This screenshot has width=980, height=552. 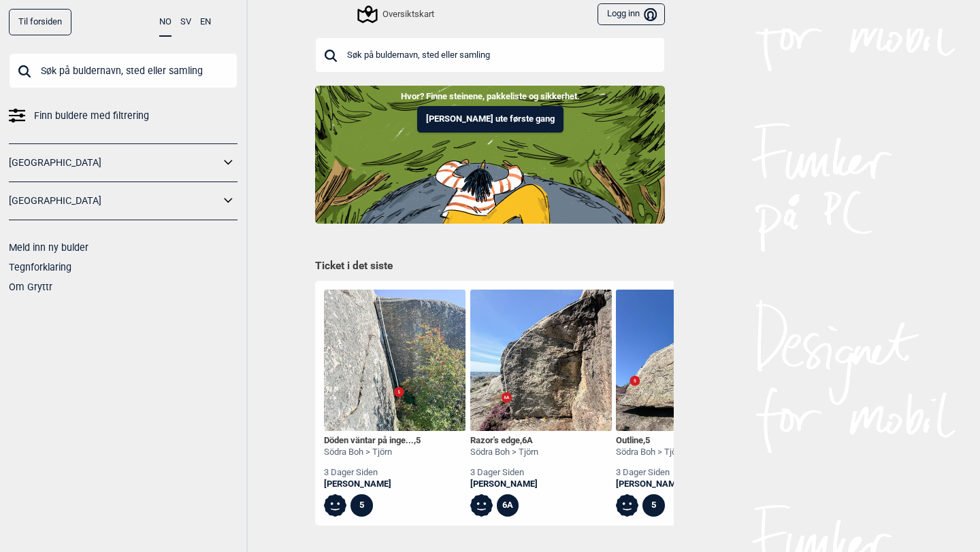 What do you see at coordinates (395, 360) in the screenshot?
I see `img: Doden vantar pa ingen men du star forst i kon` at bounding box center [395, 360].